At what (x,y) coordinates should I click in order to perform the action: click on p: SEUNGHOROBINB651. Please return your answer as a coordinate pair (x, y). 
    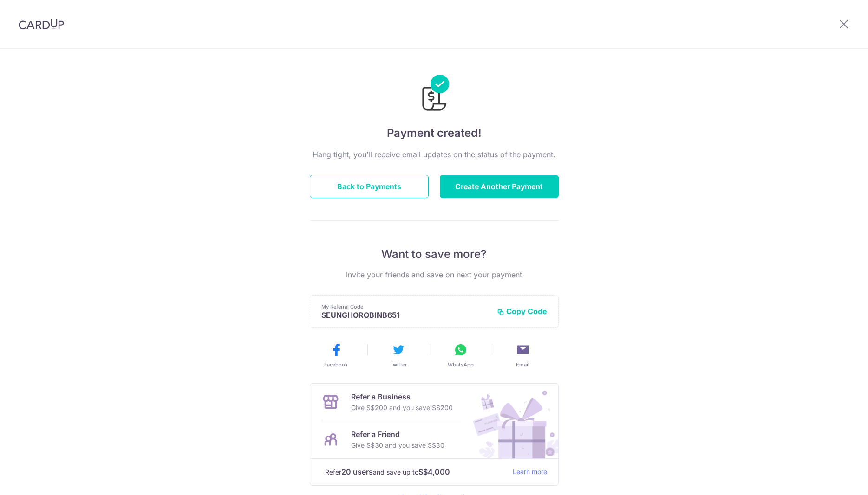
    Looking at the image, I should click on (405, 315).